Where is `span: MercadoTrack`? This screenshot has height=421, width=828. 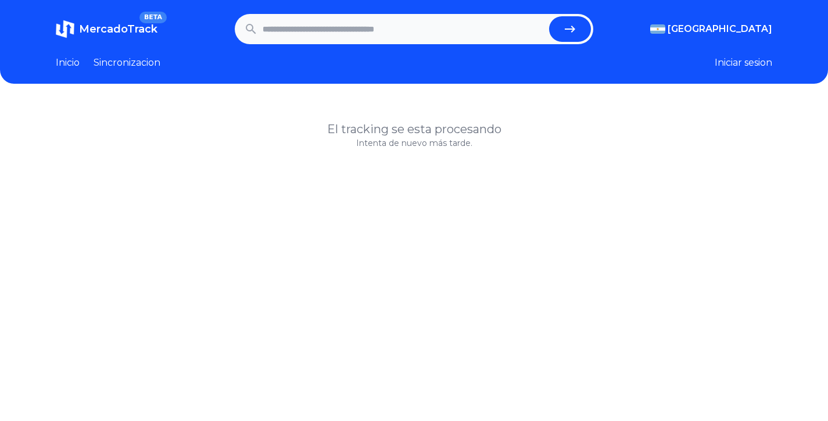 span: MercadoTrack is located at coordinates (118, 29).